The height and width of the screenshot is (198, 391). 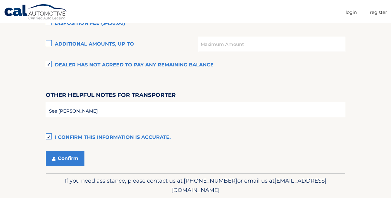 I want to click on a: Register, so click(x=378, y=12).